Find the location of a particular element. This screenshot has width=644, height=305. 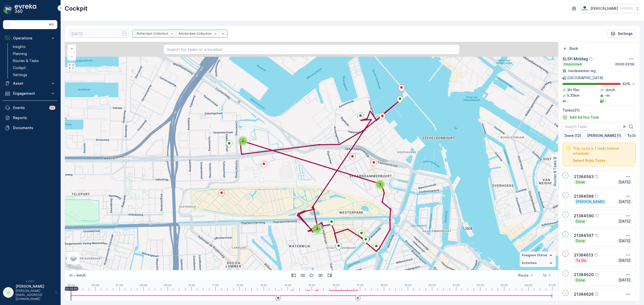

p: 10:00 is located at coordinates (192, 285).